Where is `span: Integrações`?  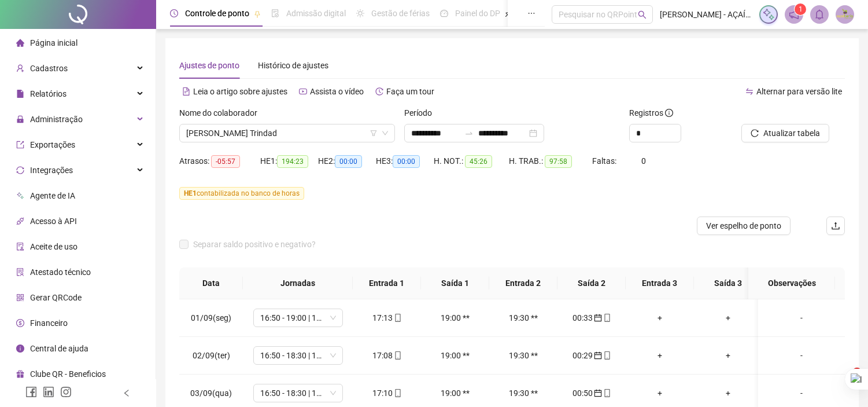
span: Integrações is located at coordinates (51, 170).